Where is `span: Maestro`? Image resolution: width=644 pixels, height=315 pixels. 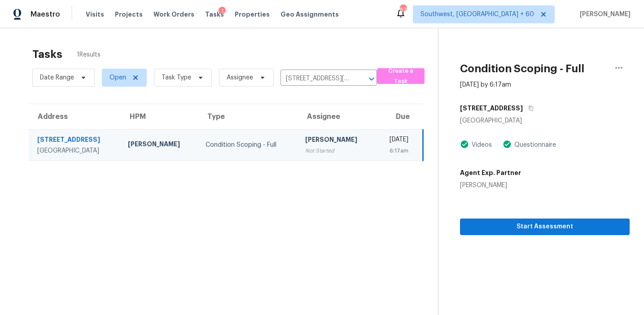 span: Maestro is located at coordinates (46, 14).